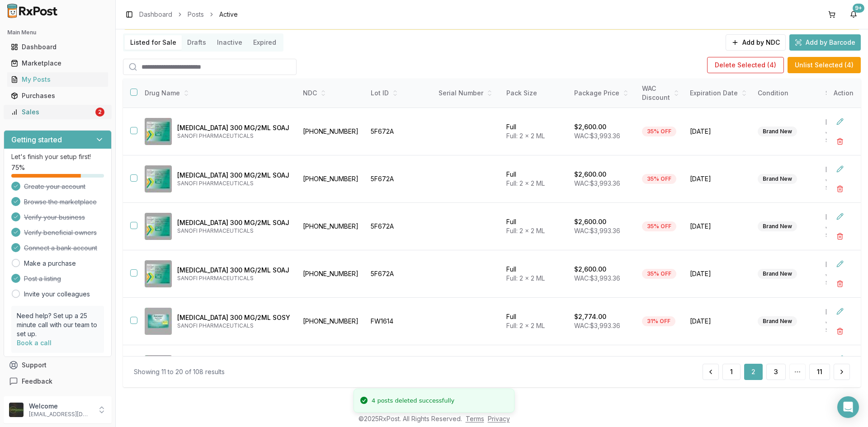 Image resolution: width=868 pixels, height=427 pixels. Describe the element at coordinates (475, 418) in the screenshot. I see `a: Terms` at that location.